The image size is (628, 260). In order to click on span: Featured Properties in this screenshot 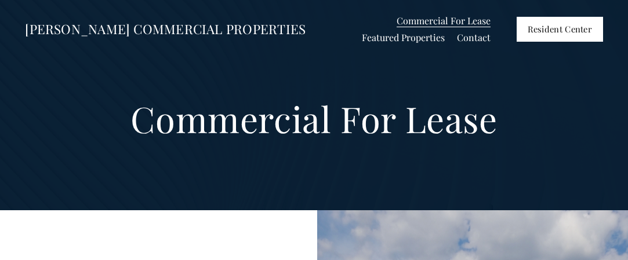, I will do `click(403, 38)`.